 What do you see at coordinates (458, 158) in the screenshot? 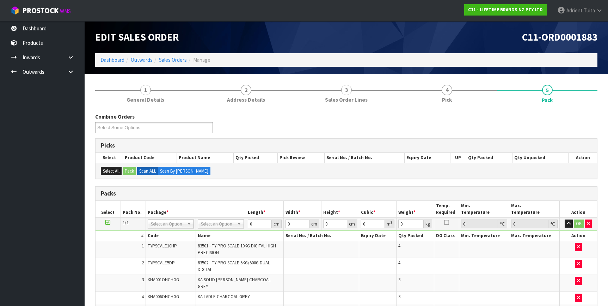
I see `th: UP` at bounding box center [458, 158].